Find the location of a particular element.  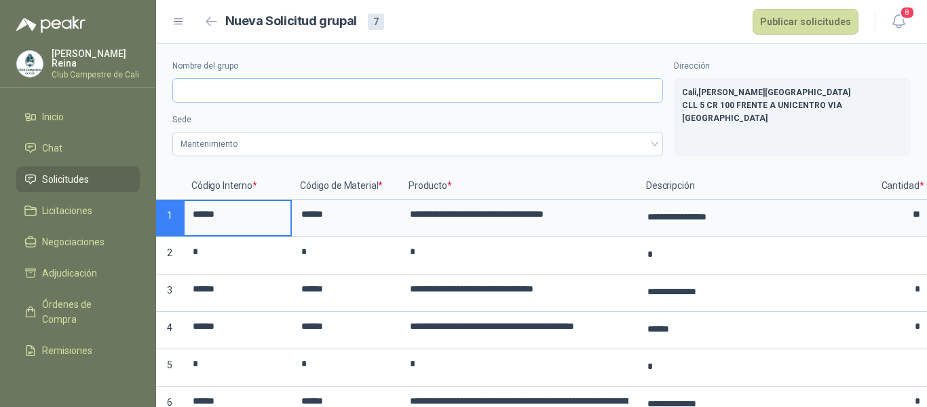

span: Remisiones is located at coordinates (67, 350).